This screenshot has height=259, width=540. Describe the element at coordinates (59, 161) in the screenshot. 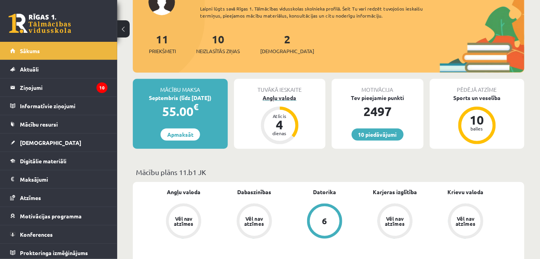

I see `a: Digitālie materiāli` at that location.